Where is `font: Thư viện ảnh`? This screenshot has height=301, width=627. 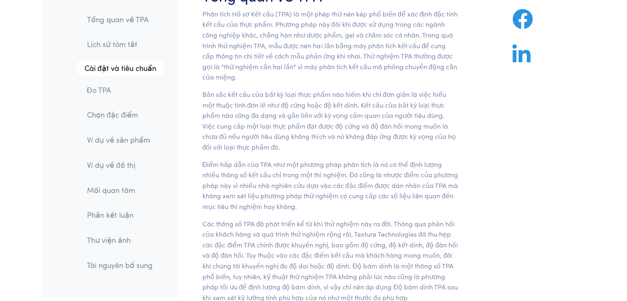 font: Thư viện ảnh is located at coordinates (108, 240).